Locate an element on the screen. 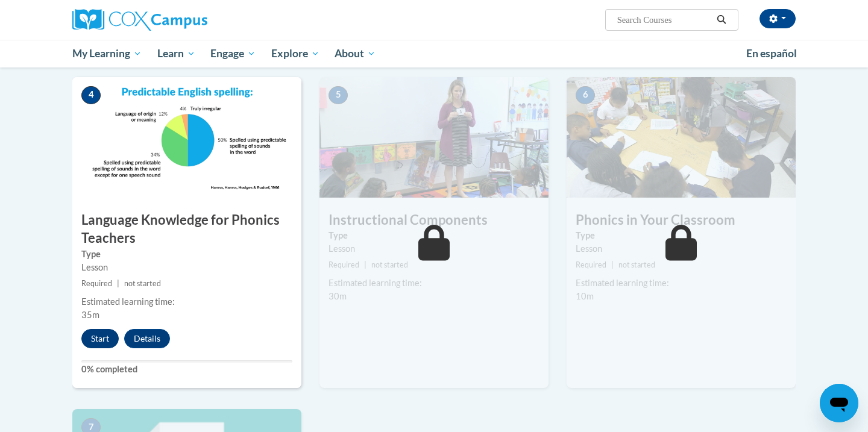 The image size is (868, 432). label: 0% completed is located at coordinates (187, 369).